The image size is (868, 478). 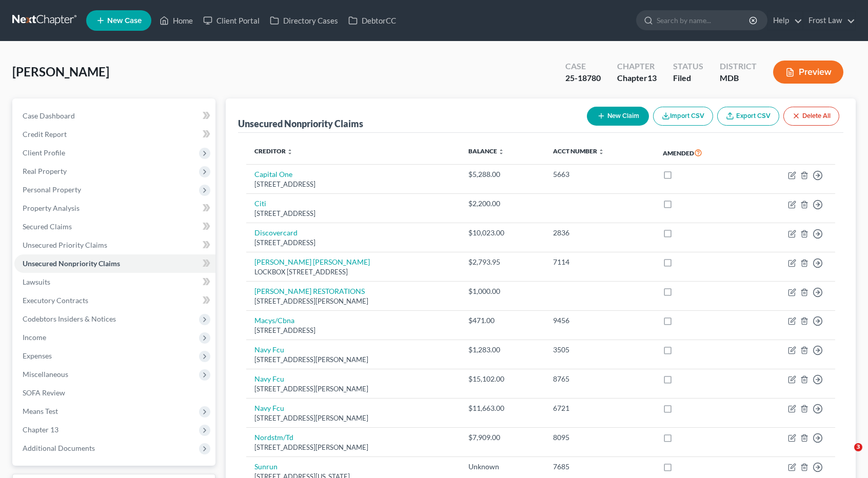 I want to click on span: Additional Documents, so click(x=58, y=447).